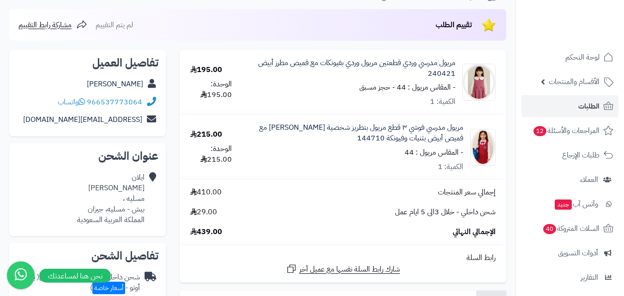 Image resolution: width=624 pixels, height=296 pixels. I want to click on span: لوحة التحكم, so click(583, 57).